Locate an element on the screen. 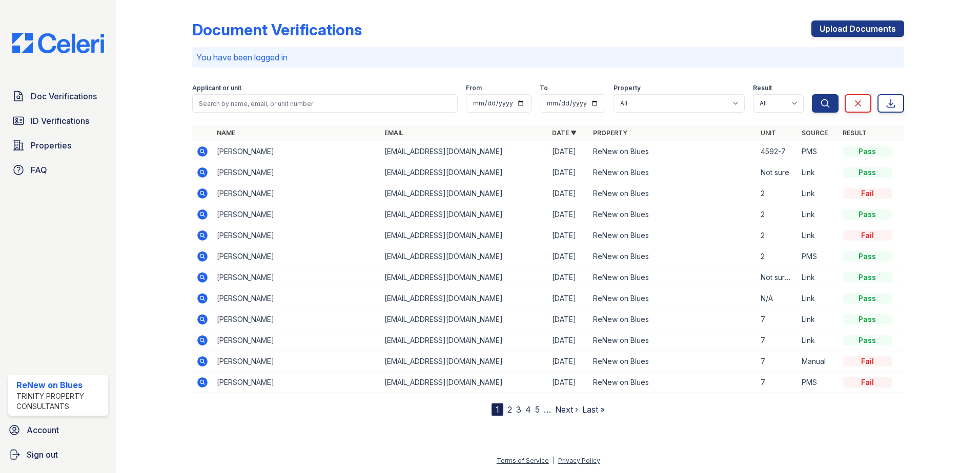 The width and height of the screenshot is (980, 473). td: 4592-7 is located at coordinates (777, 152).